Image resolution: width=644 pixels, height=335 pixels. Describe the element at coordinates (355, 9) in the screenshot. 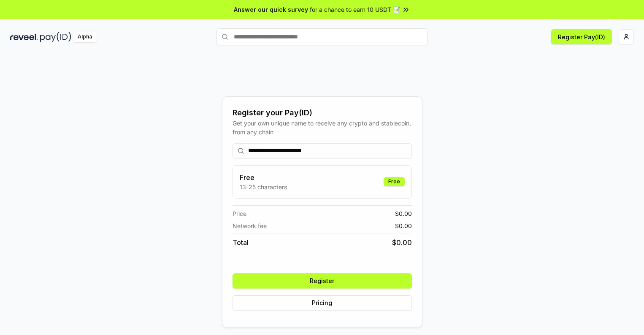

I see `span: for a chance to earn 10 USDT 📝` at that location.